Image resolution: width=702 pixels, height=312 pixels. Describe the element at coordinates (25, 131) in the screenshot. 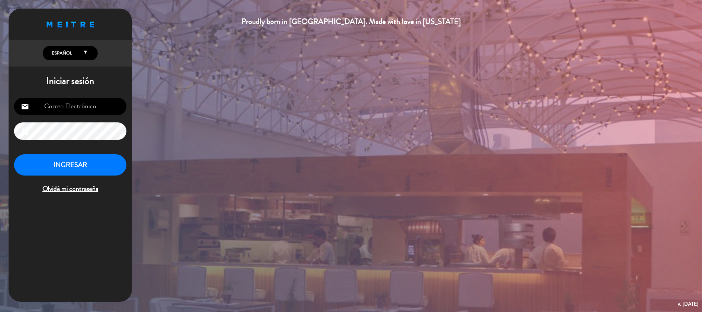

I see `i: lock` at that location.